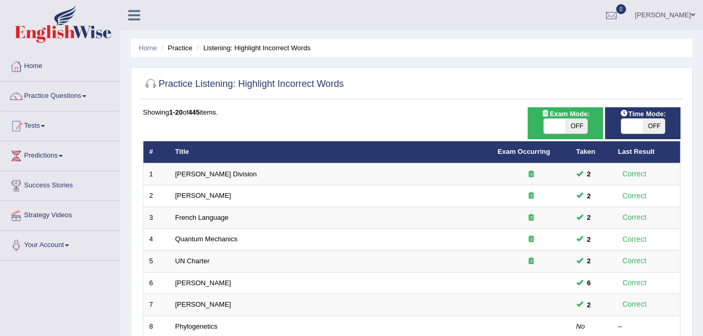  What do you see at coordinates (206, 239) in the screenshot?
I see `a: Quantum Mechanics` at bounding box center [206, 239].